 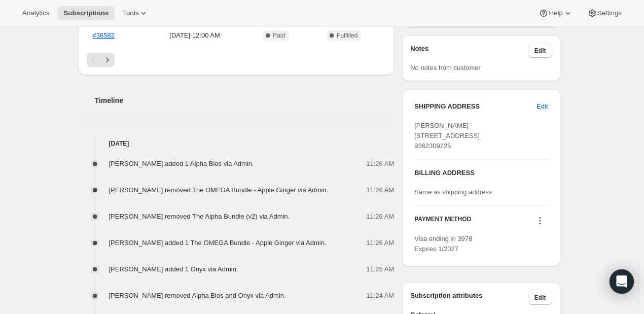 I want to click on span: Visa ending in 3978 Expires 1/2027, so click(x=443, y=243).